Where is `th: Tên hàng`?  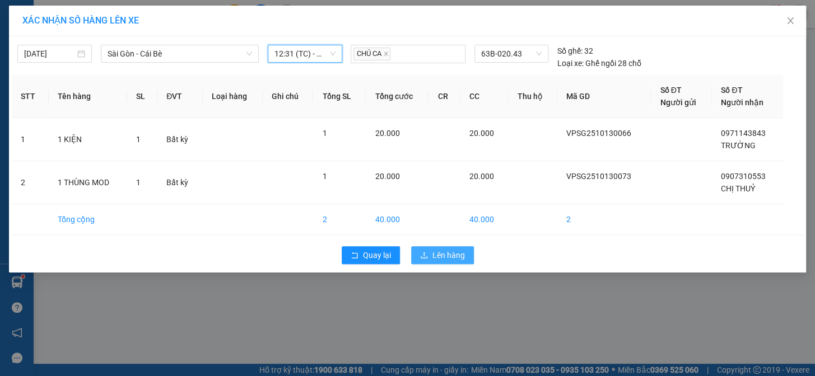
th: Tên hàng is located at coordinates (88, 96).